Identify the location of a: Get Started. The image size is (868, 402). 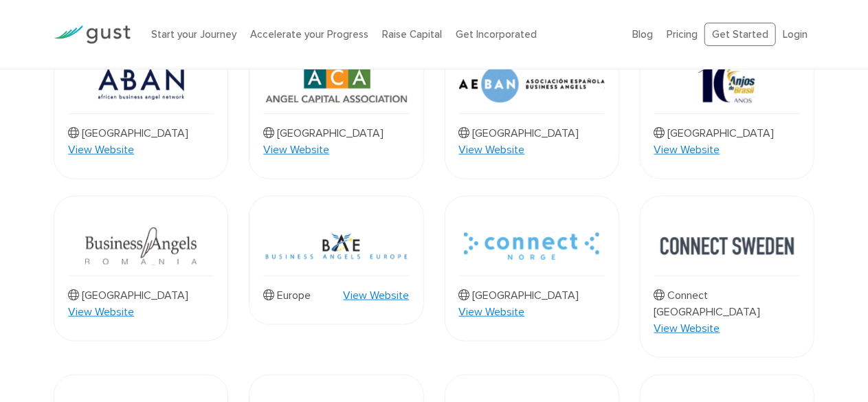
(740, 34).